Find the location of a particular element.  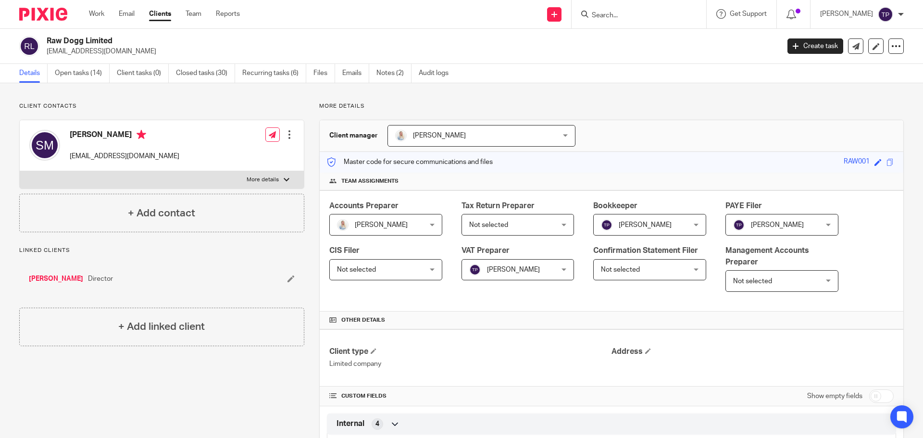

a: Audit logs is located at coordinates (437, 73).